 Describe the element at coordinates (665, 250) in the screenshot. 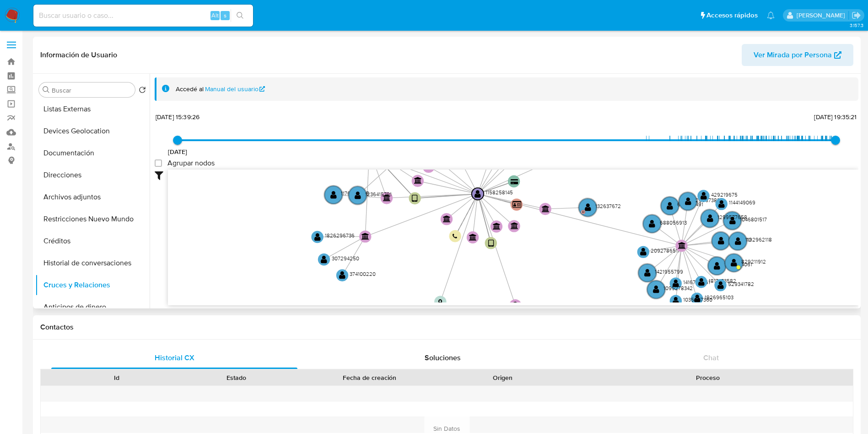

I see `text: 2092786511` at that location.